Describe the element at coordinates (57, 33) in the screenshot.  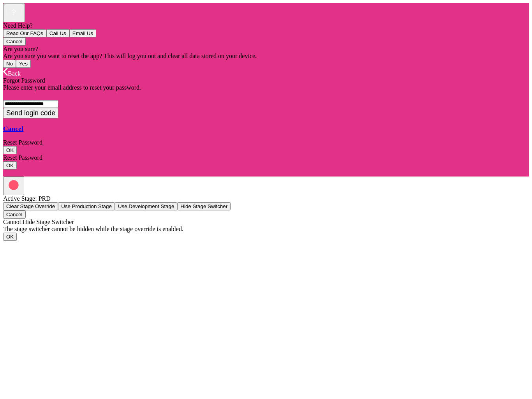
I see `button: Call Us` at that location.